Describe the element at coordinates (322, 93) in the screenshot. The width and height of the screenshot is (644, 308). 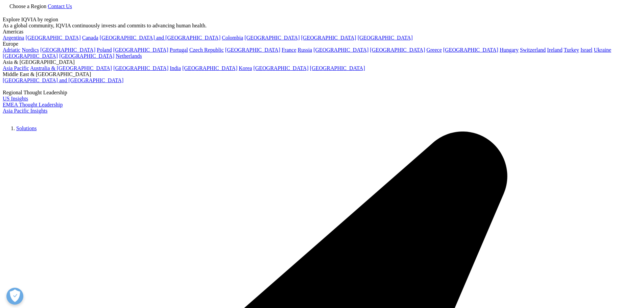
I see `div: Regional Thought Leadership` at that location.